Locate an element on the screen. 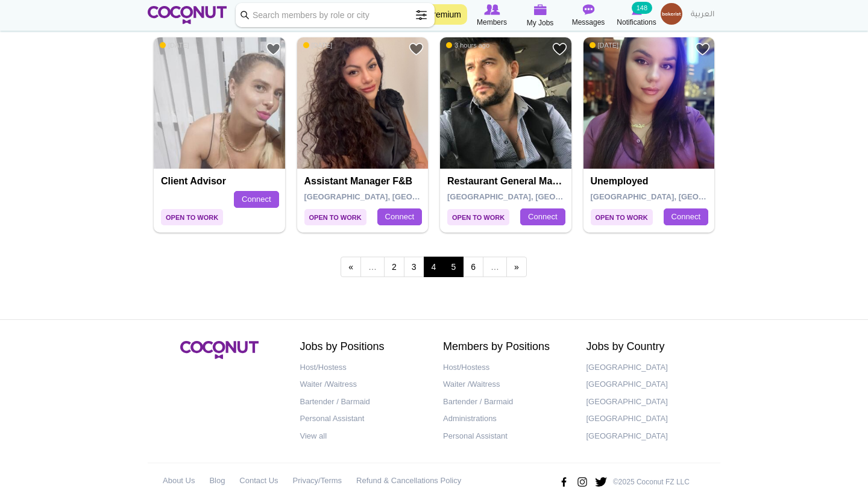  a: Browse Members Members is located at coordinates (492, 15).